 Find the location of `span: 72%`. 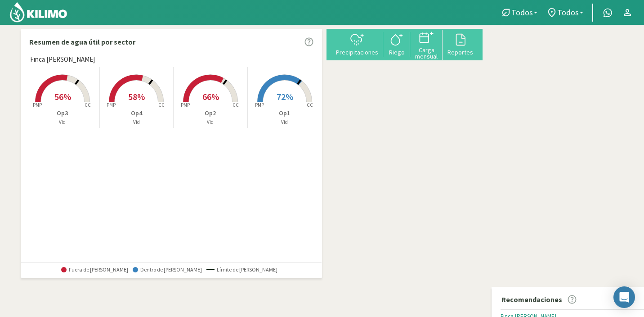

span: 72% is located at coordinates (284, 97).